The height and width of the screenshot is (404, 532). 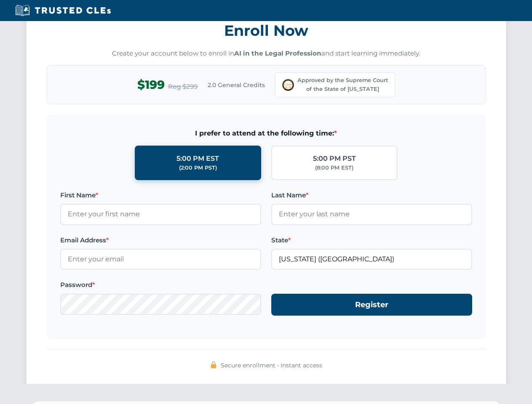 What do you see at coordinates (334, 168) in the screenshot?
I see `div: (8:00 PM EST)` at bounding box center [334, 168].